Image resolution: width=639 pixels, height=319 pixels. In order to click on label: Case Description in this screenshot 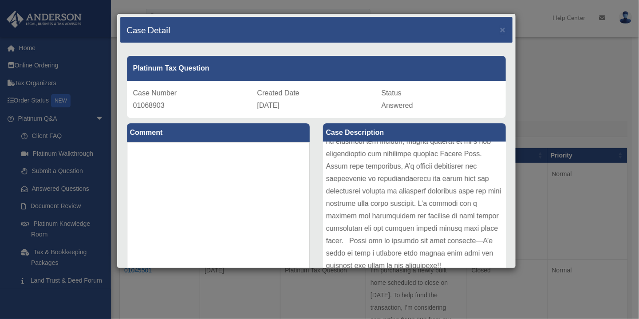, I will do `click(414, 133)`.